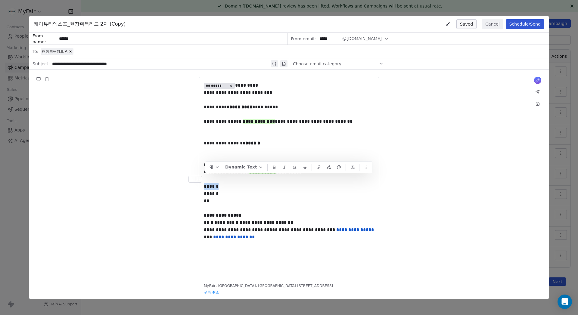 The image size is (578, 315). Describe the element at coordinates (466, 24) in the screenshot. I see `button: Saved` at that location.